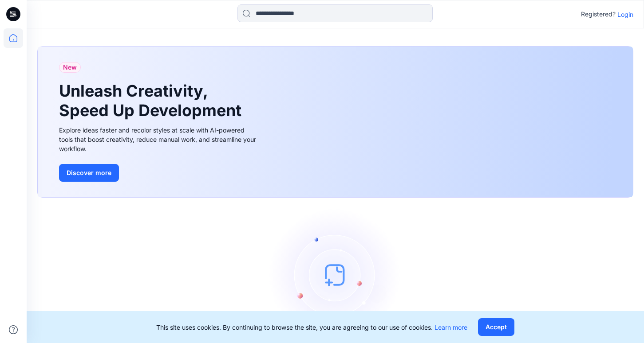 This screenshot has height=343, width=644. Describe the element at coordinates (598, 14) in the screenshot. I see `p: Registered?` at that location.